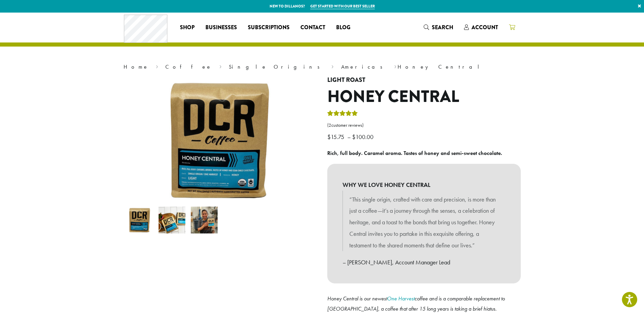  What do you see at coordinates (139, 220) in the screenshot?
I see `img: Honey Central` at bounding box center [139, 220].